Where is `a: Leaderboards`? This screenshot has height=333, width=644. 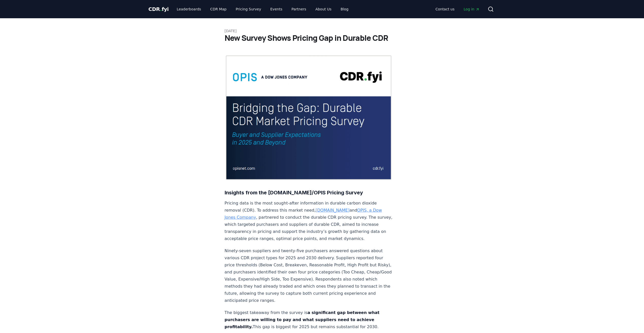
a: Leaderboards is located at coordinates (189, 9).